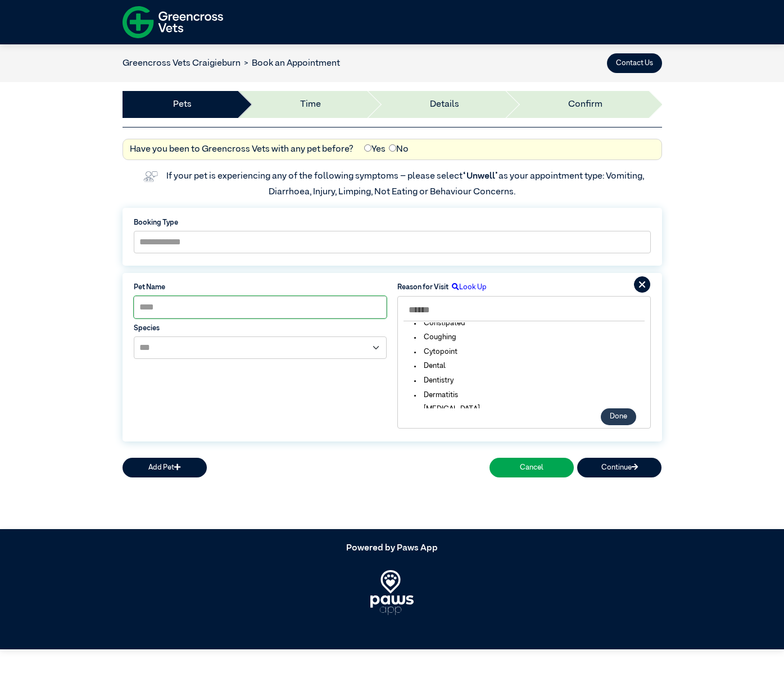 The height and width of the screenshot is (692, 784). I want to click on button: Add Pet, so click(165, 468).